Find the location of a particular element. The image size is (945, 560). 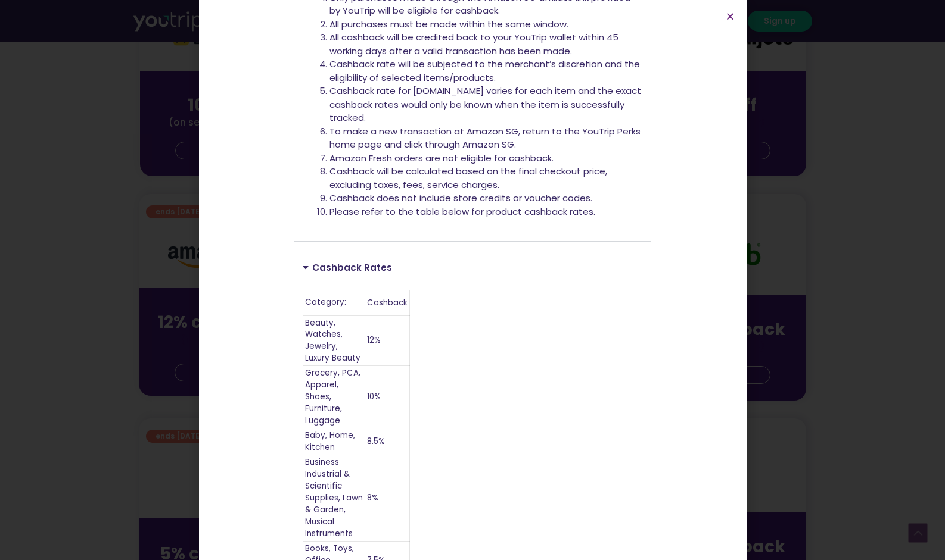

td: Business Industrial & Scientific Supplies, Lawn & Garden, Musical Instruments is located at coordinates (334, 498).